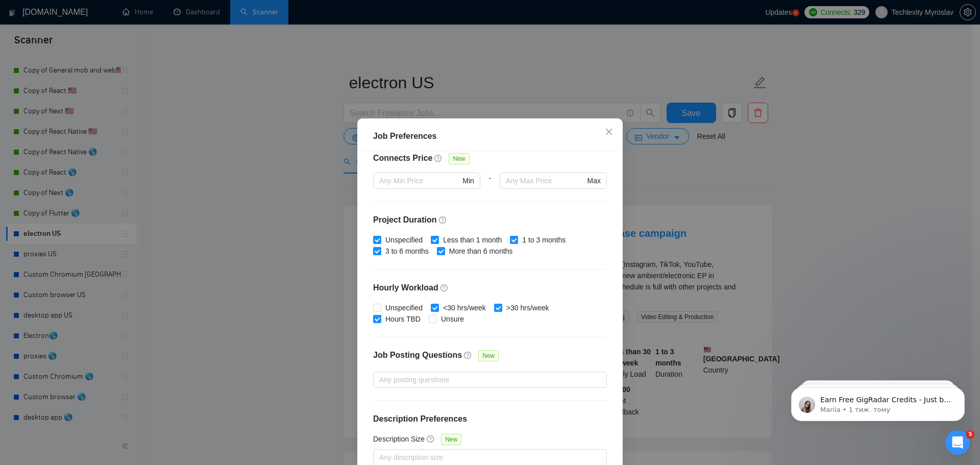 The width and height of the screenshot is (980, 465). Describe the element at coordinates (403, 319) in the screenshot. I see `span: Hours TBD` at that location.